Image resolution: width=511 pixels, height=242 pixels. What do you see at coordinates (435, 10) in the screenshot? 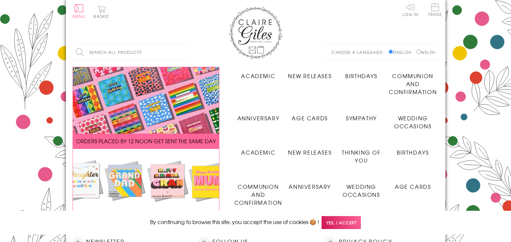
I see `span: Trade` at bounding box center [435, 10].